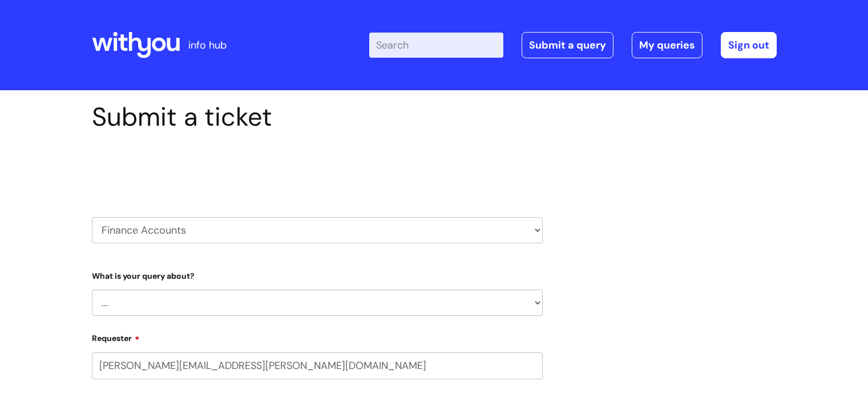 The image size is (868, 397). What do you see at coordinates (317, 275) in the screenshot?
I see `label: What is your query about?` at bounding box center [317, 275].